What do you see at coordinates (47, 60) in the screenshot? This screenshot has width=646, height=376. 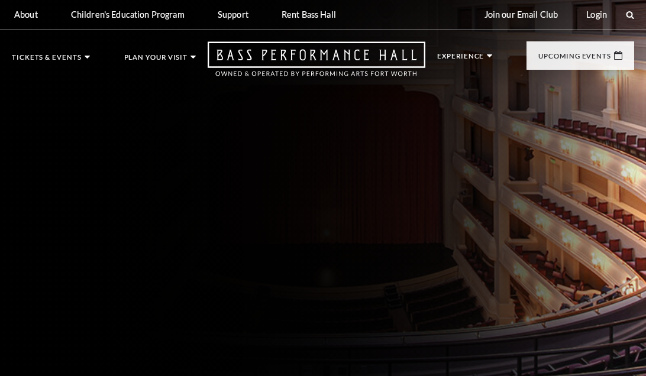 I see `p: Tickets & Events` at bounding box center [47, 60].